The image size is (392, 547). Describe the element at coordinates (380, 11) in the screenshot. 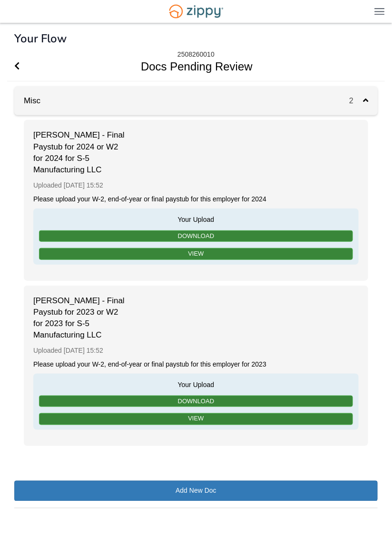

I see `img: Mobile Dropdown Menu` at that location.